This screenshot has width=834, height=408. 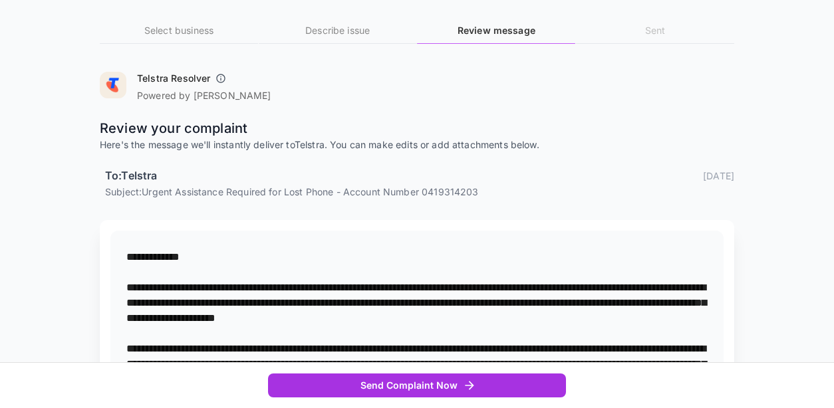 I want to click on p: Here's the message we'll instantly deliver to Telstra . You can make edits or add attachments below., so click(x=417, y=145).